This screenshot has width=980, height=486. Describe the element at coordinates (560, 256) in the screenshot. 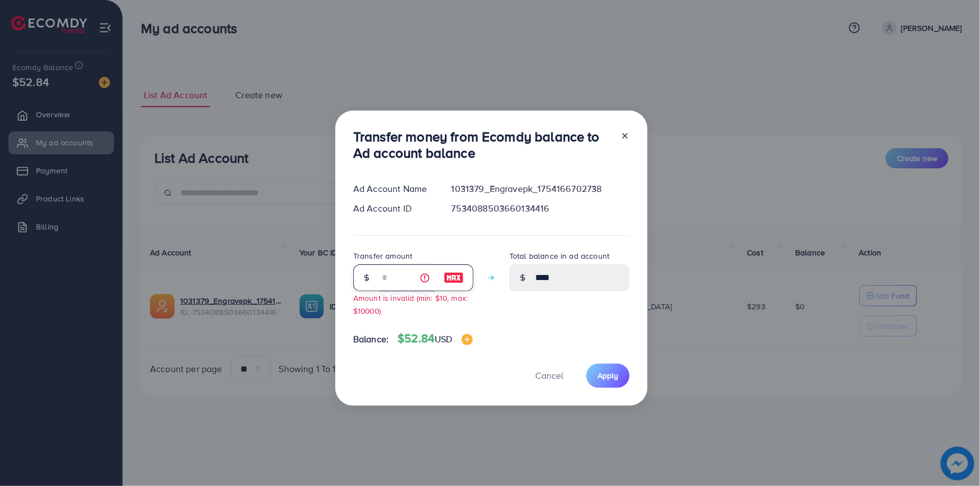

I see `label: Total balance in ad account` at that location.